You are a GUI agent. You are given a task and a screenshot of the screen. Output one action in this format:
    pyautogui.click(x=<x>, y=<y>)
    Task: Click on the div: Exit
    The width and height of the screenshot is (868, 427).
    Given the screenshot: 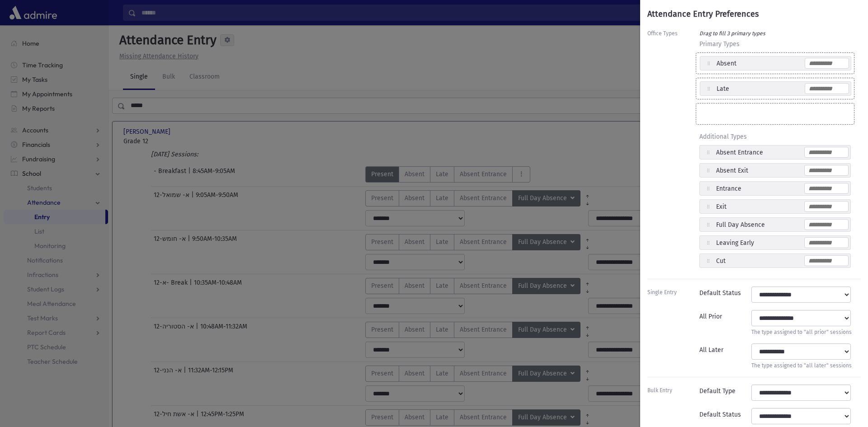 What is the action you would take?
    pyautogui.click(x=722, y=206)
    